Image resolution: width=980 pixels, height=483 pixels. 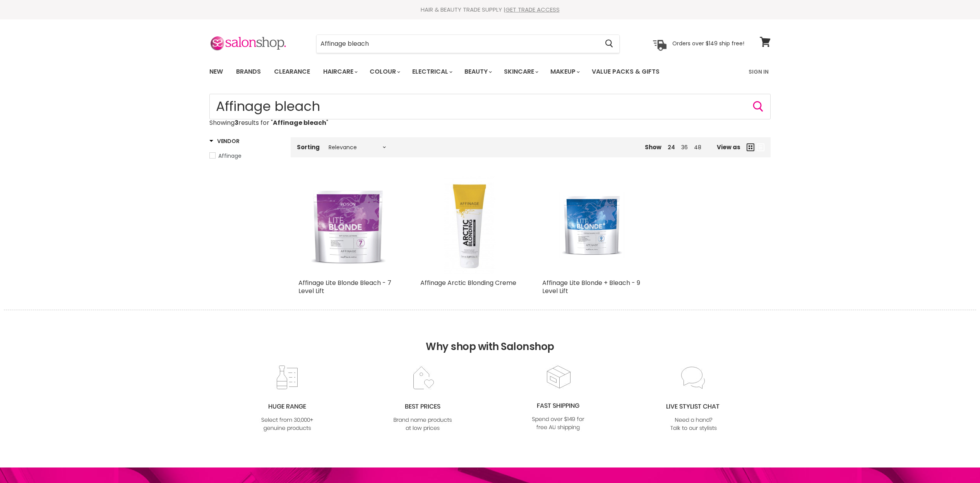 What do you see at coordinates (248, 72) in the screenshot?
I see `a: Brands` at bounding box center [248, 72].